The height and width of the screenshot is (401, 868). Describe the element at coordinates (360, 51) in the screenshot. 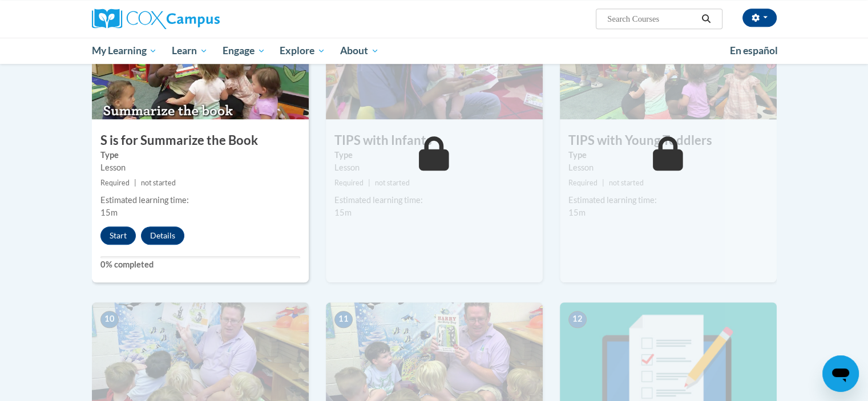

I see `a: About` at that location.